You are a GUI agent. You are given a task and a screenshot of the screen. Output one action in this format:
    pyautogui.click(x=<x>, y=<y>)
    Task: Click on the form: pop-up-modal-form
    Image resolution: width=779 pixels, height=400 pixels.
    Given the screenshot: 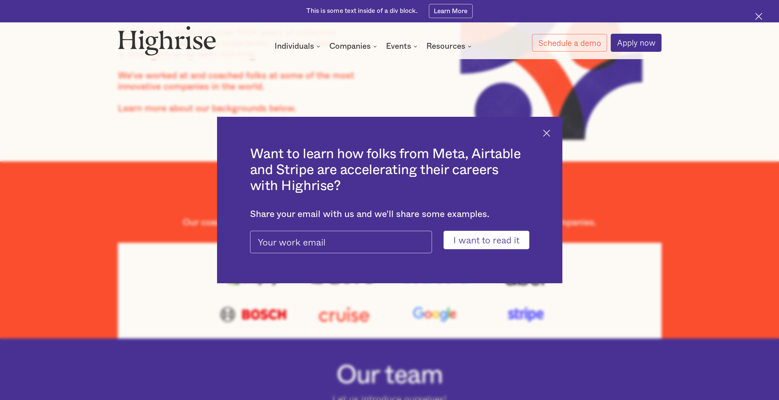 What is the action you would take?
    pyautogui.click(x=390, y=240)
    